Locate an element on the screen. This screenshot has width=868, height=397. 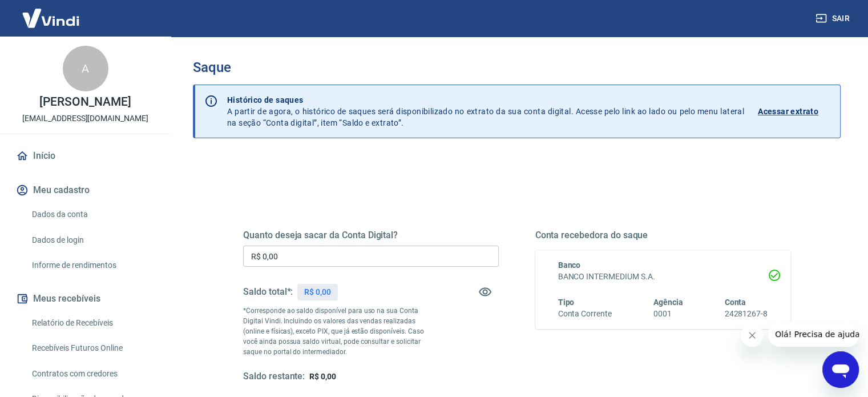
button: Meus recebíveis is located at coordinates (85, 298).